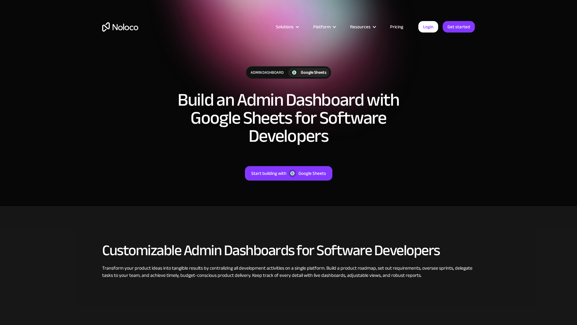 Image resolution: width=577 pixels, height=325 pixels. I want to click on div: Admin Dashboard, so click(267, 72).